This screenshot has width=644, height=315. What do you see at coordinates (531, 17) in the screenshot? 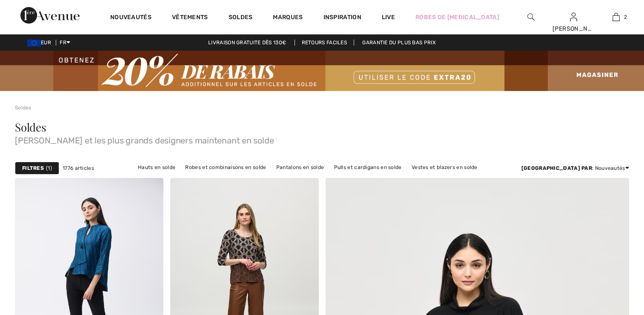
I see `img: recherche` at bounding box center [531, 17].